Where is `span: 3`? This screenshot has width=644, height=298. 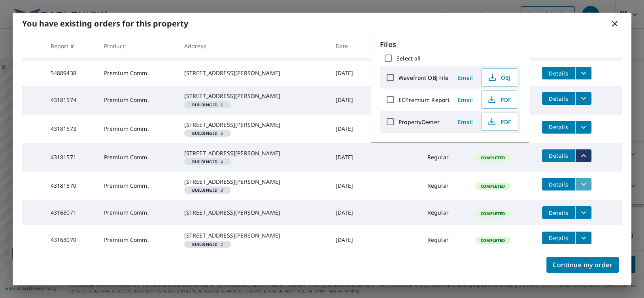
span: 3 is located at coordinates (208, 190).